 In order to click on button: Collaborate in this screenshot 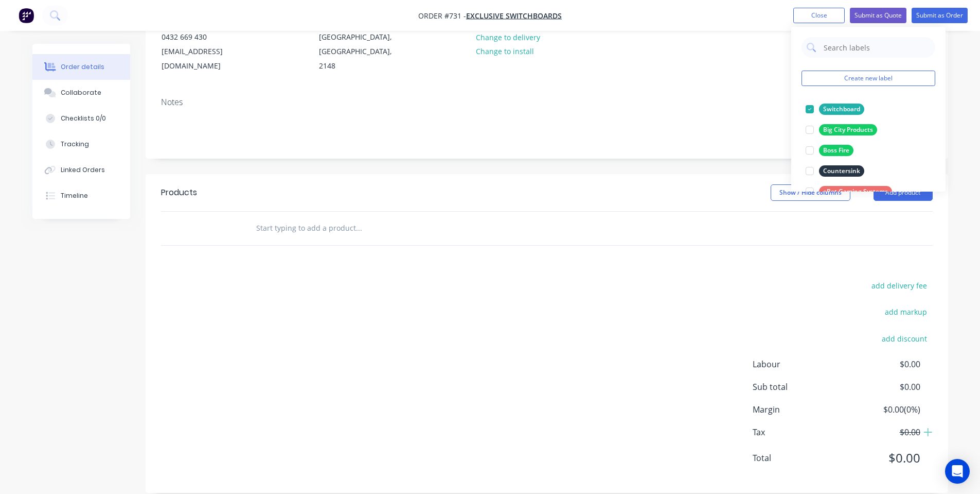, I will do `click(82, 93)`.